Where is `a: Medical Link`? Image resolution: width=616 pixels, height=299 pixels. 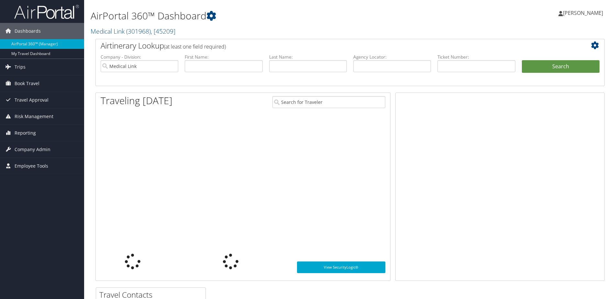
a: Medical Link is located at coordinates (133, 31).